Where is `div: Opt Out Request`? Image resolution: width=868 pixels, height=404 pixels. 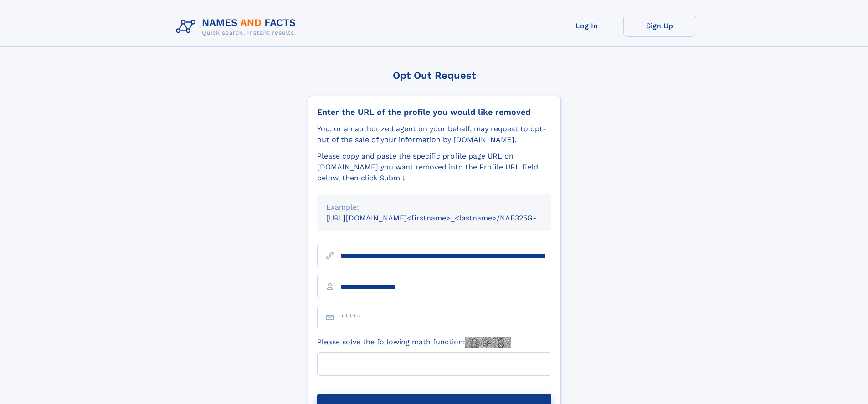 div: Opt Out Request is located at coordinates (434, 75).